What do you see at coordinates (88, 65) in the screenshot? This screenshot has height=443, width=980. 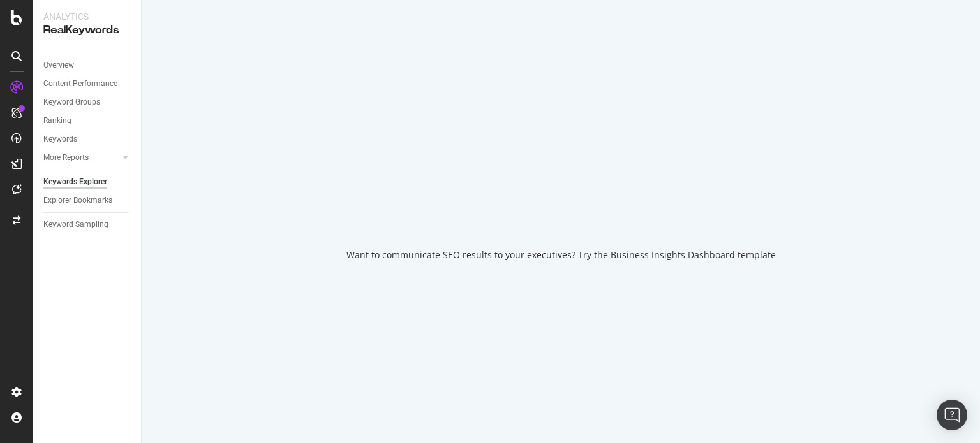 I see `a: Overview` at bounding box center [88, 65].